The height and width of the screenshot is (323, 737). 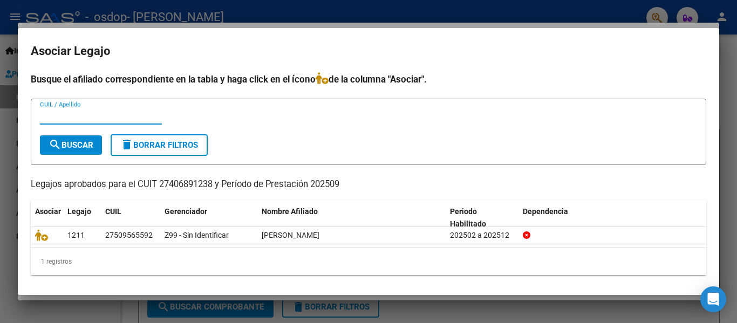 I want to click on span: Periodo Habilitado, so click(x=468, y=217).